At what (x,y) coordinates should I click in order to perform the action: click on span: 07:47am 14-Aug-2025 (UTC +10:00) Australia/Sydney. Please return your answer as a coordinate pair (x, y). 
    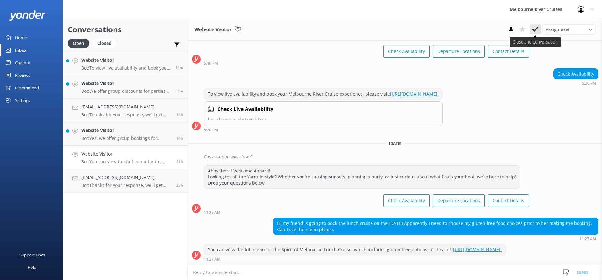
    Looking at the image, I should click on (179, 91).